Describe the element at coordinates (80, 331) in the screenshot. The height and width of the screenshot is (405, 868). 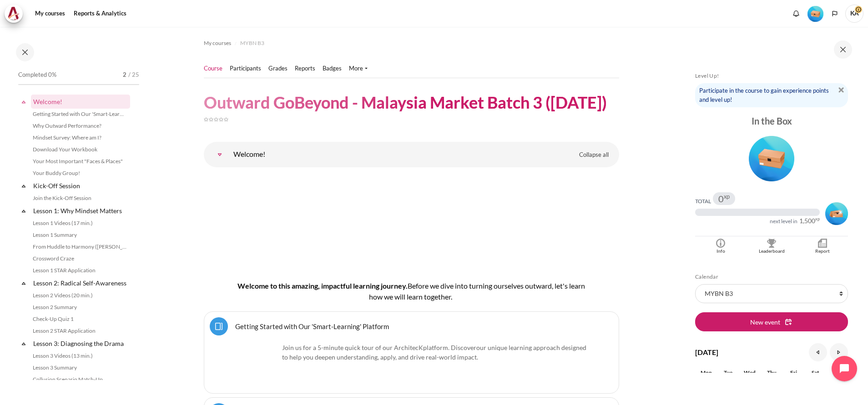
I see `a: Lesson 2 STAR Application` at that location.